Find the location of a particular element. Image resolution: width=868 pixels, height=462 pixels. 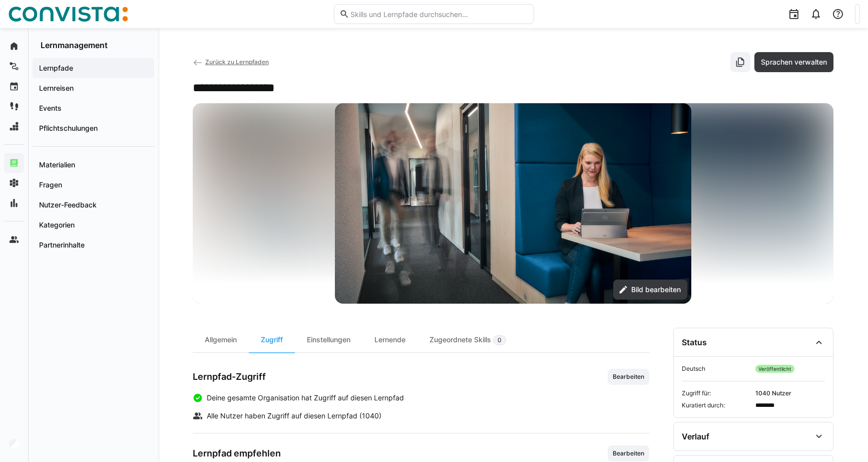

button: Sprachen verwalten is located at coordinates (794, 62).